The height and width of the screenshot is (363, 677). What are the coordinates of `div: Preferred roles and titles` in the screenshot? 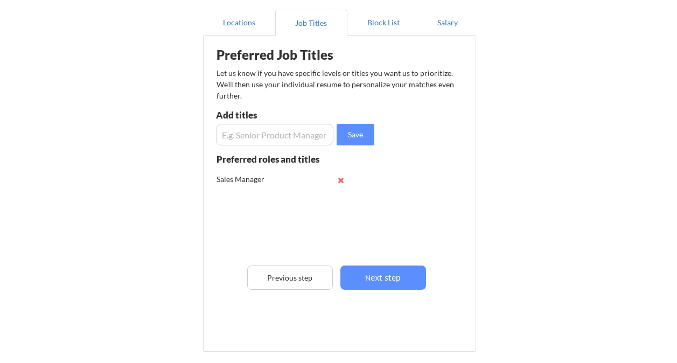 It's located at (274, 159).